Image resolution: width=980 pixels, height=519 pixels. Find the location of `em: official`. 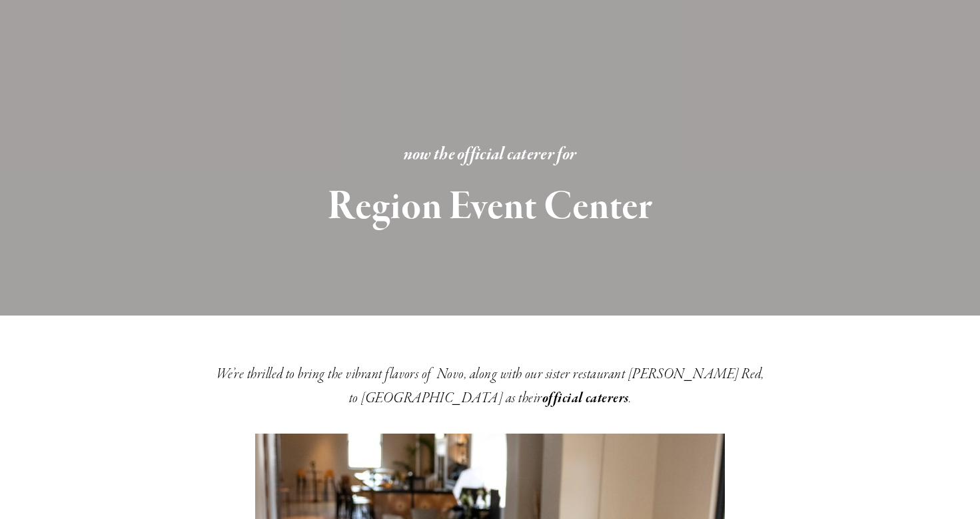

em: official is located at coordinates (562, 398).